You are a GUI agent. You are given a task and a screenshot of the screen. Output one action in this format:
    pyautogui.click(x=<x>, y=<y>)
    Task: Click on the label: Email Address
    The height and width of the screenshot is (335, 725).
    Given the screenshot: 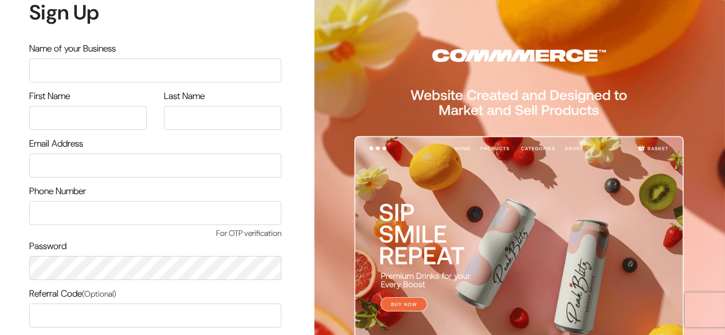 What is the action you would take?
    pyautogui.click(x=56, y=144)
    